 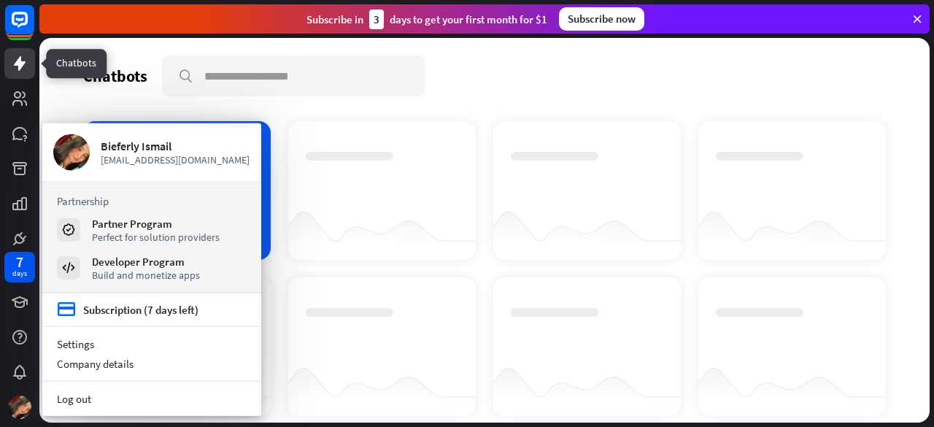 I want to click on div: Build and monetize apps, so click(x=146, y=274).